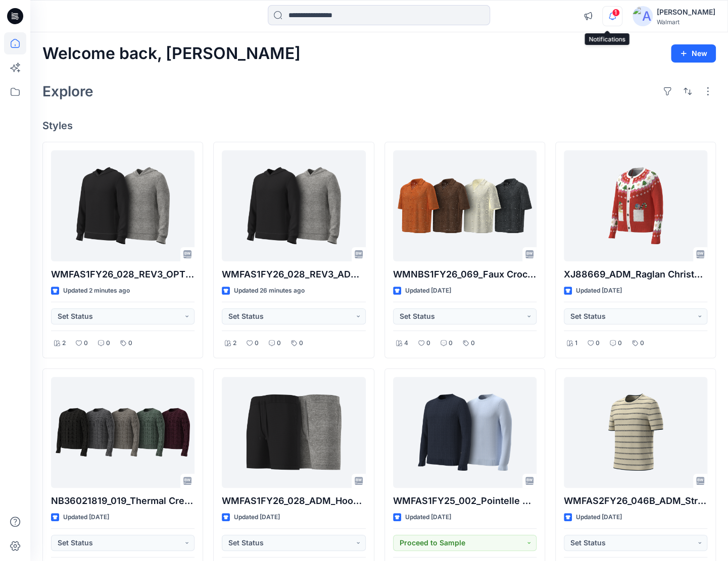 The height and width of the screenshot is (561, 728). I want to click on a: WMFAS1FY26_028_REV3_ADM_Hoodie Sweater, so click(294, 206).